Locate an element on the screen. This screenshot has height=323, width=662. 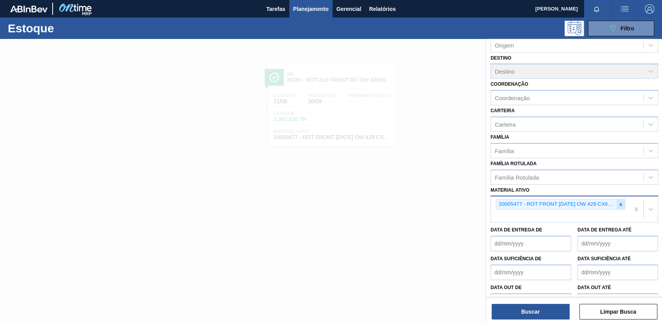
label: Coordenação is located at coordinates (509, 84).